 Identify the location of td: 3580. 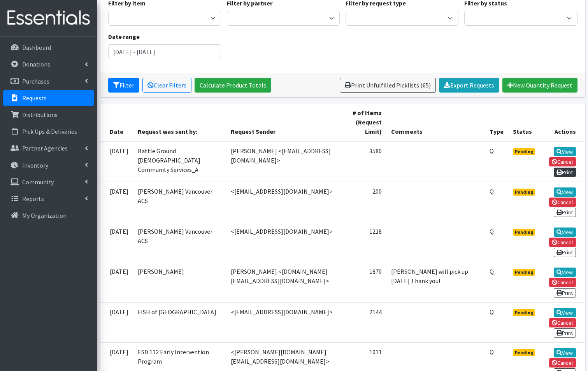
(364, 161).